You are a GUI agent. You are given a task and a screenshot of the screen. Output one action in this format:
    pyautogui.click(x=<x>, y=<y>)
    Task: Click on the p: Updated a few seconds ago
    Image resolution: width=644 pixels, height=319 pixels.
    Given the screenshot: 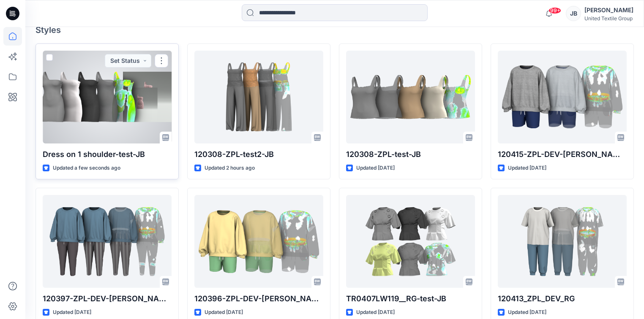 What is the action you would take?
    pyautogui.click(x=86, y=168)
    